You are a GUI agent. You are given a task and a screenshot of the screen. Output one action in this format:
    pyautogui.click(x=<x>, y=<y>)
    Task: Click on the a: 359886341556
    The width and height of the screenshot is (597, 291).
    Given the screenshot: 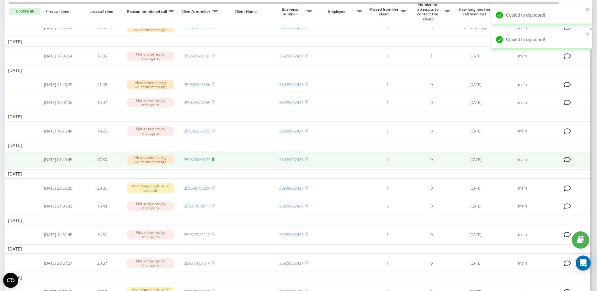 What is the action you would take?
    pyautogui.click(x=197, y=84)
    